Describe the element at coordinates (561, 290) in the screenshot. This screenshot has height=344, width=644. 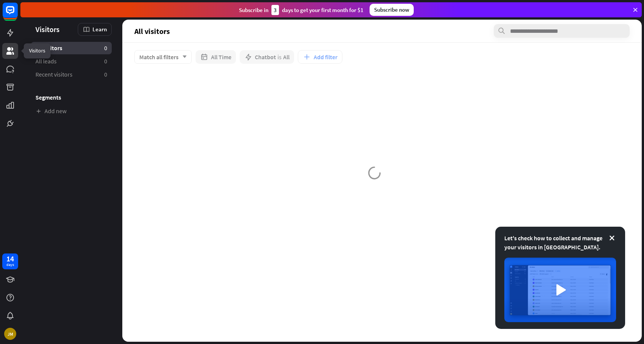
I see `img: image` at that location.